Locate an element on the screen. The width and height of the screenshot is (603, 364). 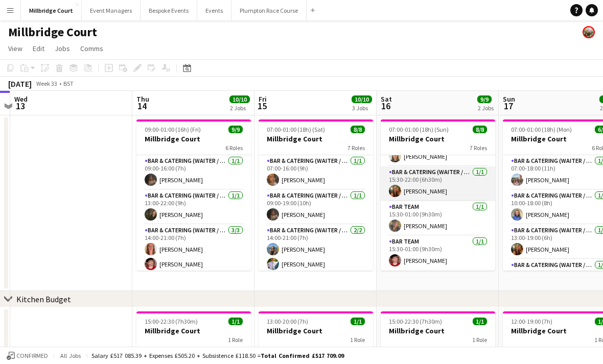
span: 12:00-19:00 (7h) is located at coordinates (532, 321).